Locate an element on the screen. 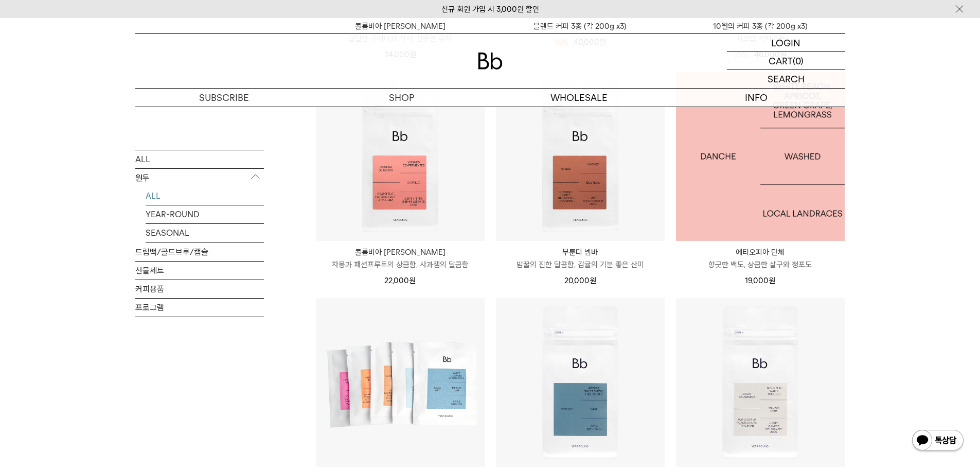 The height and width of the screenshot is (469, 980). img: 부룬디 넴바 is located at coordinates (580, 157).